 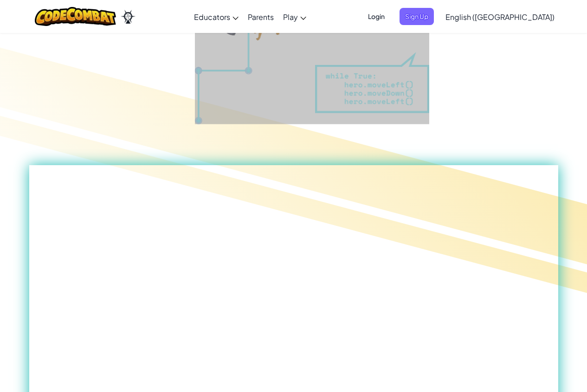 I want to click on button: Login, so click(x=376, y=16).